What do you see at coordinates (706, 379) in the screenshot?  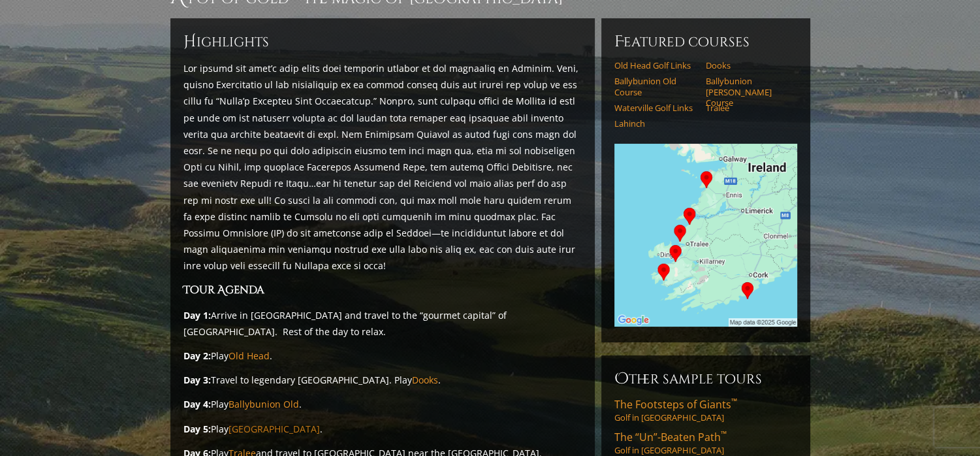 I see `h6: Other Sample Tours` at bounding box center [706, 379].